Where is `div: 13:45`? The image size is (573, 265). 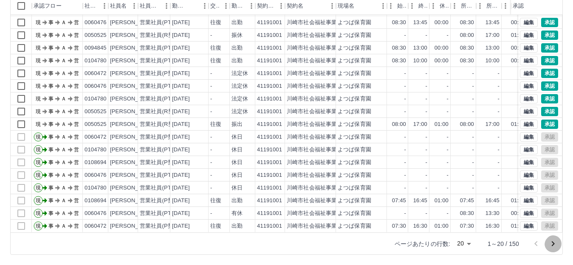 div: 13:45 is located at coordinates (492, 22).